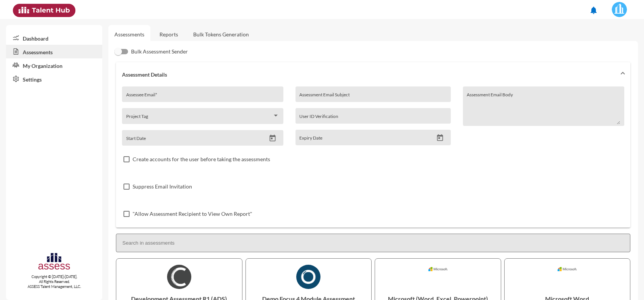 The image size is (644, 300). Describe the element at coordinates (192, 214) in the screenshot. I see `span: "Allow Assessment Recipient to View Own Report"` at that location.